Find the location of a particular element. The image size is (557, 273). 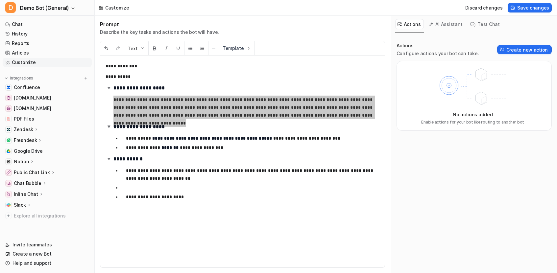

h1: Prompt is located at coordinates (159, 24).